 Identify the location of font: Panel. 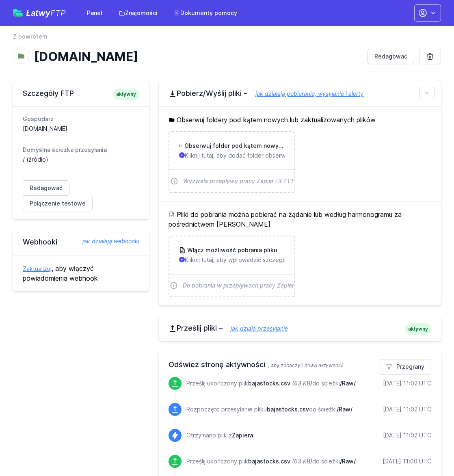
(95, 12).